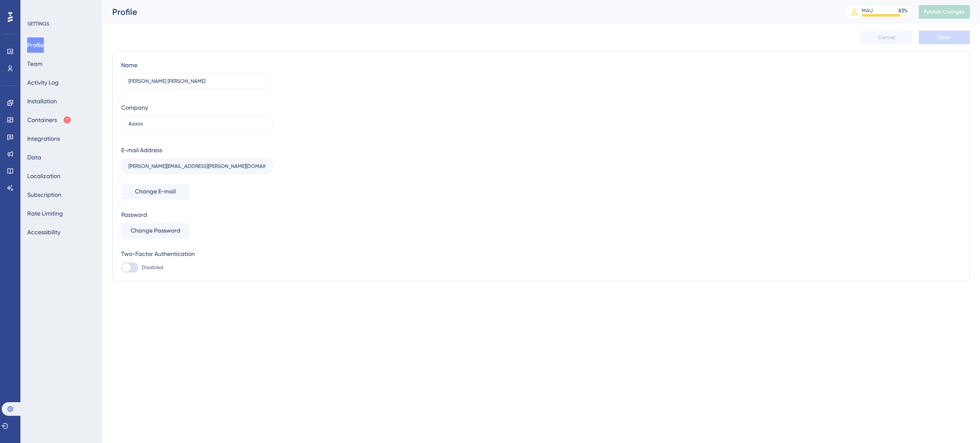 Image resolution: width=980 pixels, height=443 pixels. What do you see at coordinates (197, 166) in the screenshot?
I see `input: E-mail Address` at bounding box center [197, 166].